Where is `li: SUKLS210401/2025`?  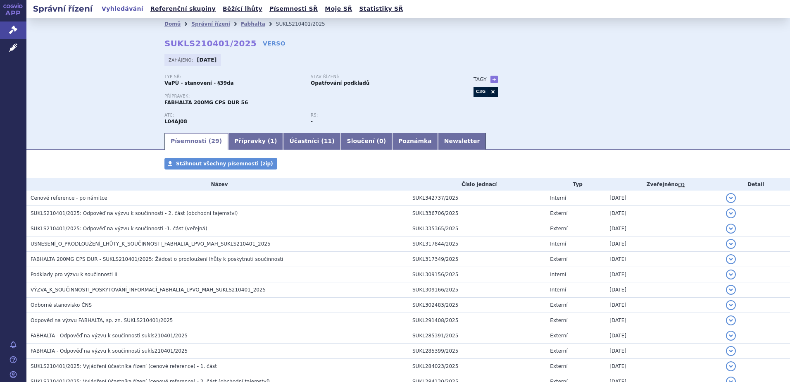 li: SUKLS210401/2025 is located at coordinates (306, 24).